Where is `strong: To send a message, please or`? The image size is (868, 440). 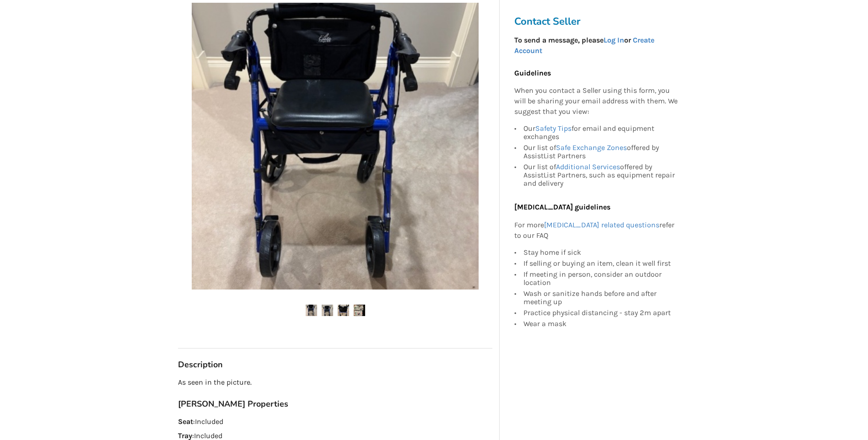
strong: To send a message, please or is located at coordinates (585, 45).